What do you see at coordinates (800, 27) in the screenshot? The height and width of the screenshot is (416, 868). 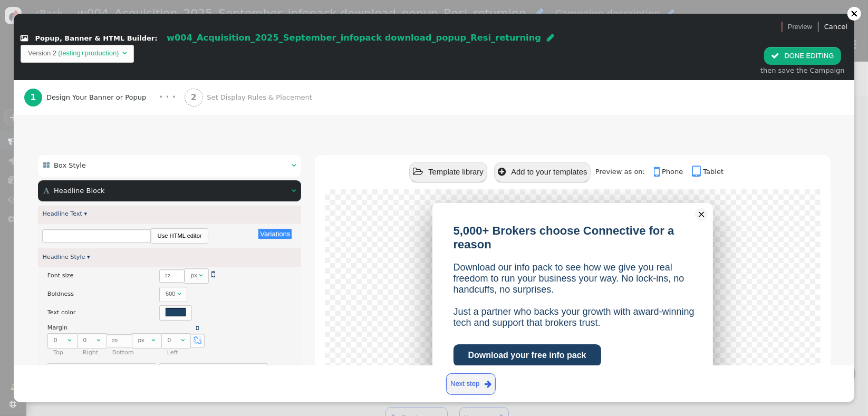 I see `a: Preview` at bounding box center [800, 27].